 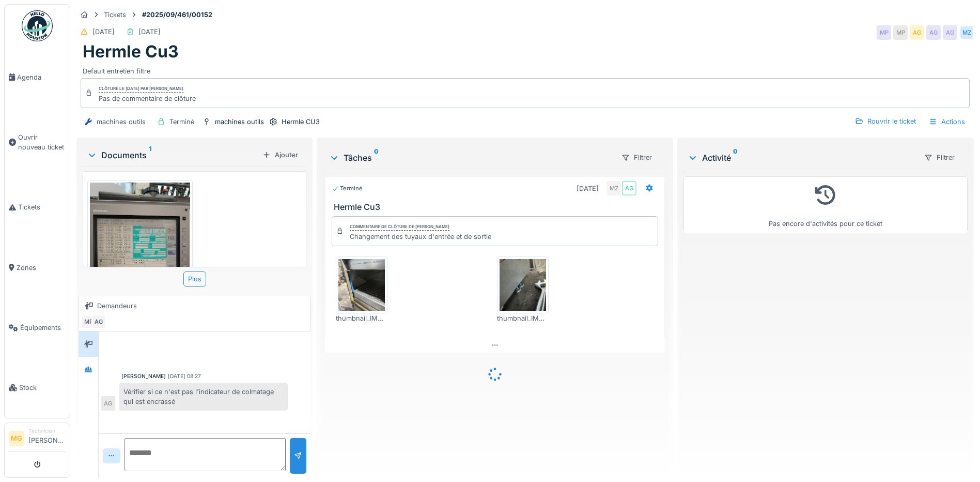 What do you see at coordinates (43, 387) in the screenshot?
I see `span: Stock` at bounding box center [43, 387].